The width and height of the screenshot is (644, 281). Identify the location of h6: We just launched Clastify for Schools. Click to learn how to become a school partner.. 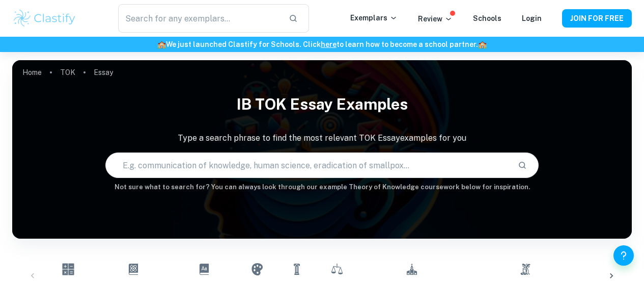
(322, 44).